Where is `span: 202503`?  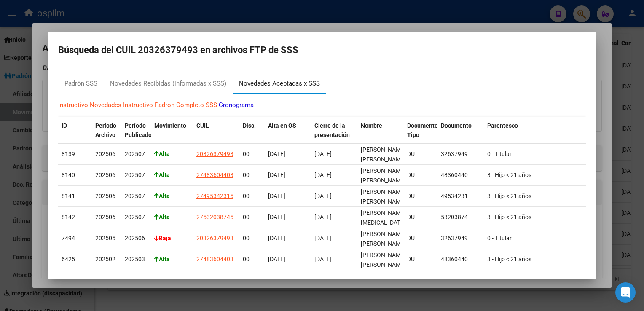
span: 202503 is located at coordinates (135, 259).